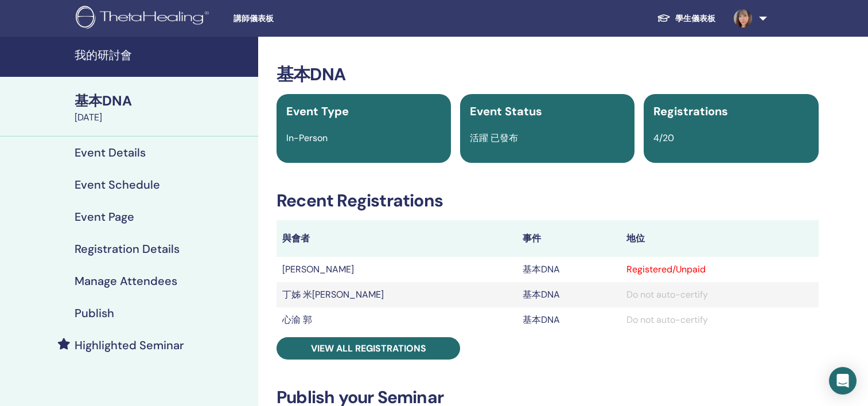  Describe the element at coordinates (110, 152) in the screenshot. I see `h4: Event Details` at that location.